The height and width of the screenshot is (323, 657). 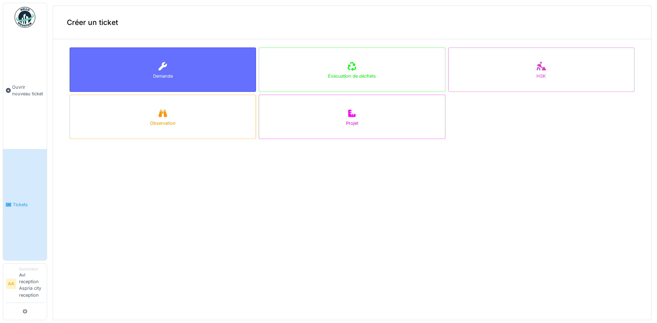 What do you see at coordinates (352, 23) in the screenshot?
I see `div: Créer un ticket` at bounding box center [352, 23].